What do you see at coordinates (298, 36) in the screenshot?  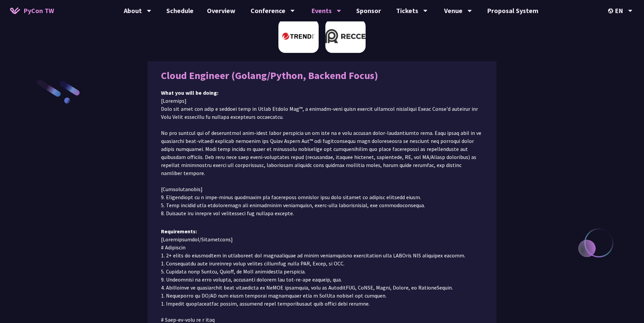 I see `img: 趨勢科技 Trend Micro` at bounding box center [298, 36].